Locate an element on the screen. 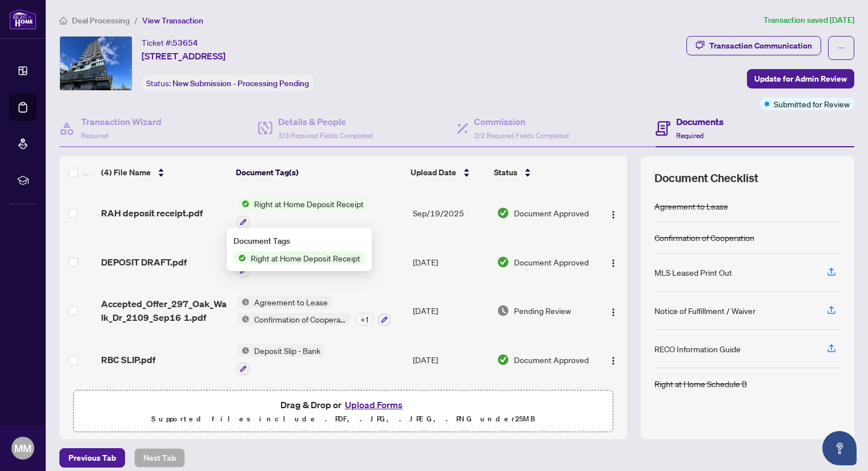  h4: Documents is located at coordinates (699, 121).